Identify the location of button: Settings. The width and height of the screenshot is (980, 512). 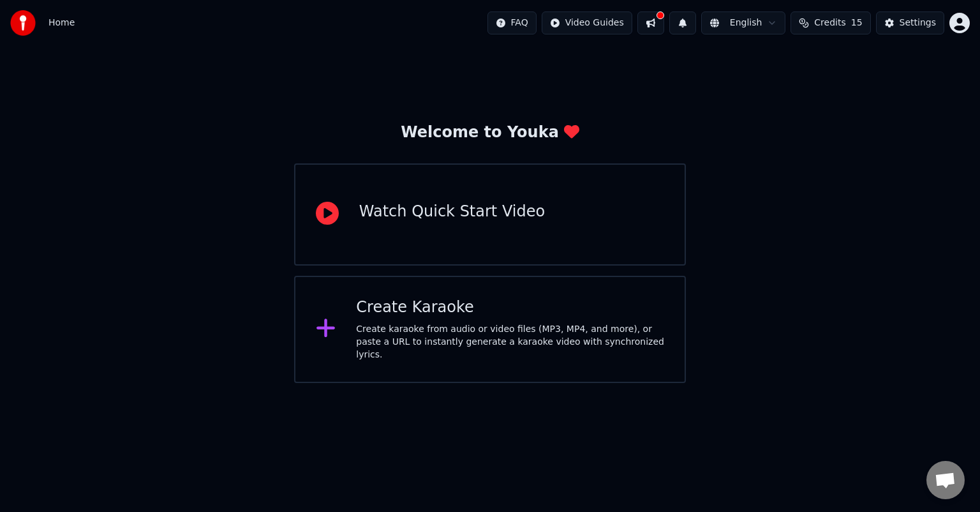
(910, 23).